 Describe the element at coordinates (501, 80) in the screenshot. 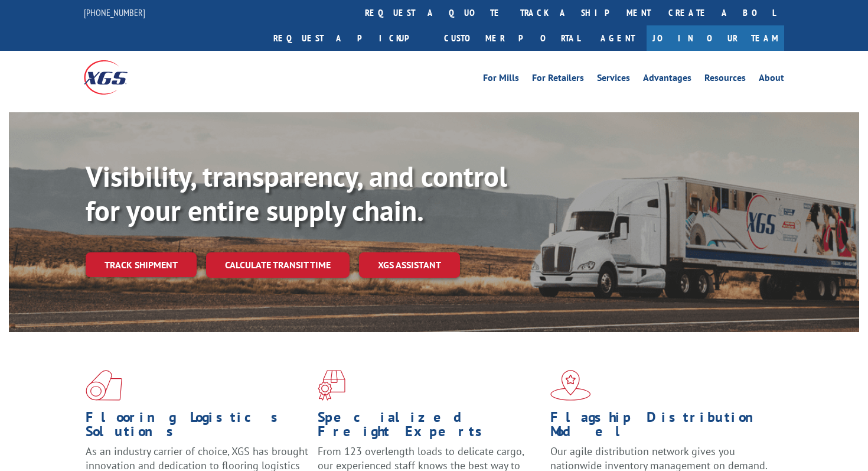

I see `a: For Mills` at that location.